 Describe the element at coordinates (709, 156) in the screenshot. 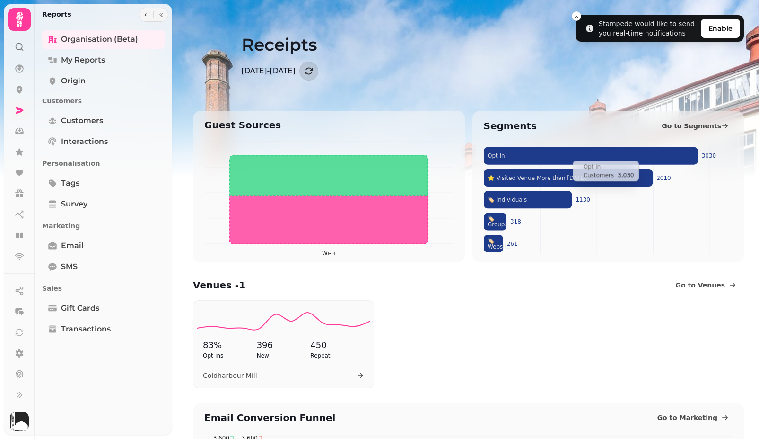

I see `tspan: 3030` at that location.